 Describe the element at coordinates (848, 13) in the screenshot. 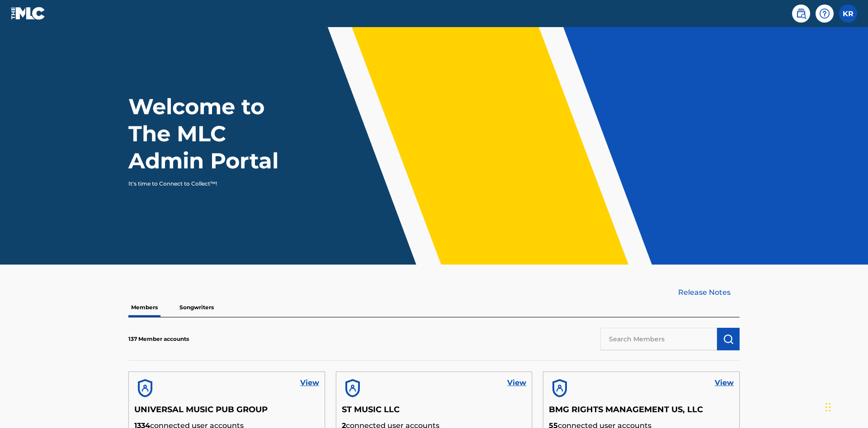

I see `div: User Menu` at that location.